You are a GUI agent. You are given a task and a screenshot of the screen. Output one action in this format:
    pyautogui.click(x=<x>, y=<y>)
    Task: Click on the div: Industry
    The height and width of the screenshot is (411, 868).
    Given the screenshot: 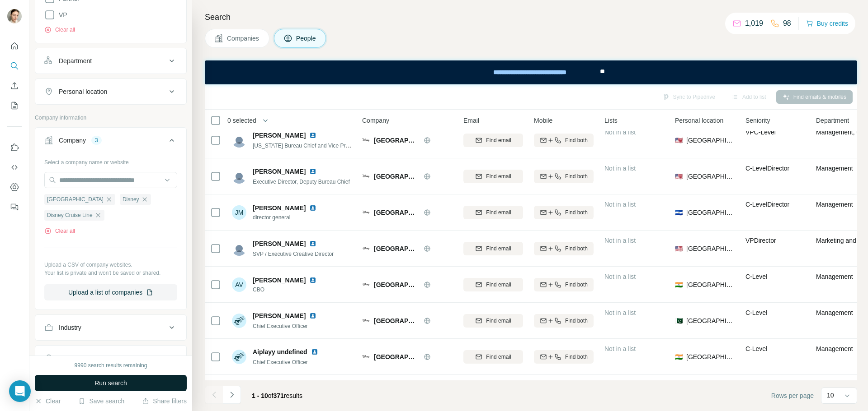 What is the action you would take?
    pyautogui.click(x=70, y=328)
    